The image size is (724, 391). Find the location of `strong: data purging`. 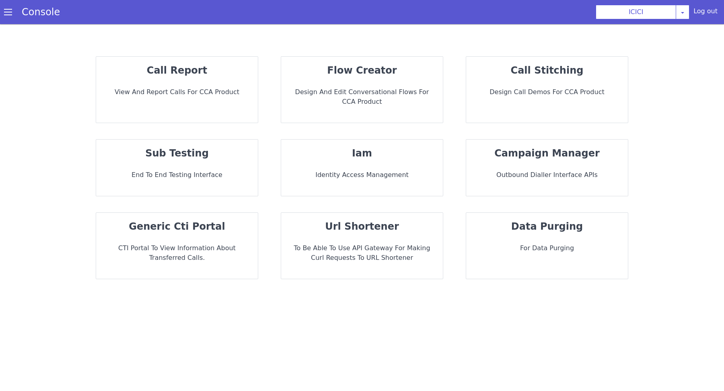

strong: data purging is located at coordinates (547, 226).